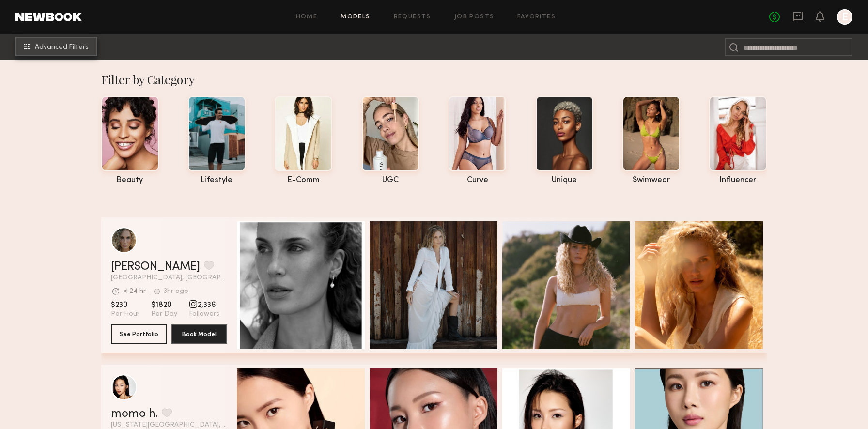 The image size is (868, 429). What do you see at coordinates (56, 46) in the screenshot?
I see `button: Advanced Filters` at bounding box center [56, 46].